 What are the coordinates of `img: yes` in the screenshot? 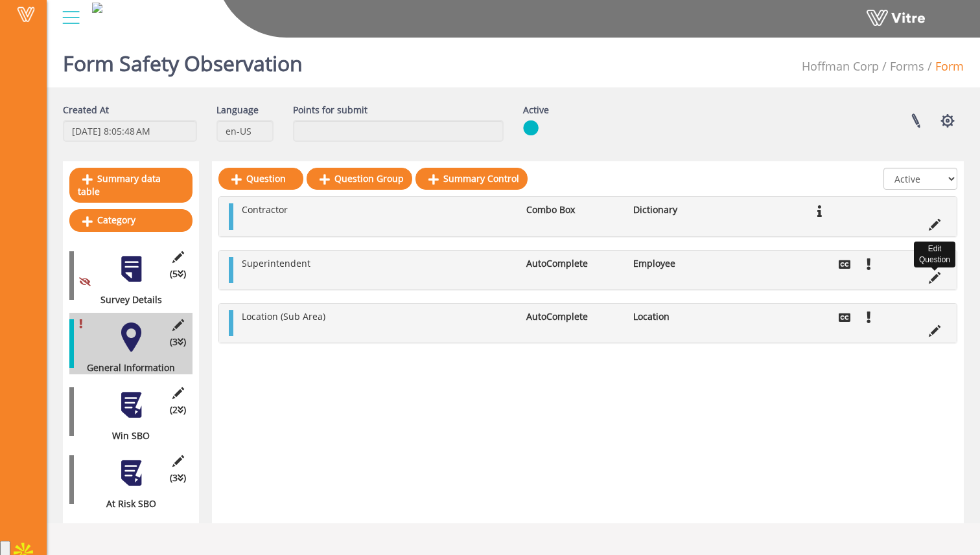 It's located at (531, 128).